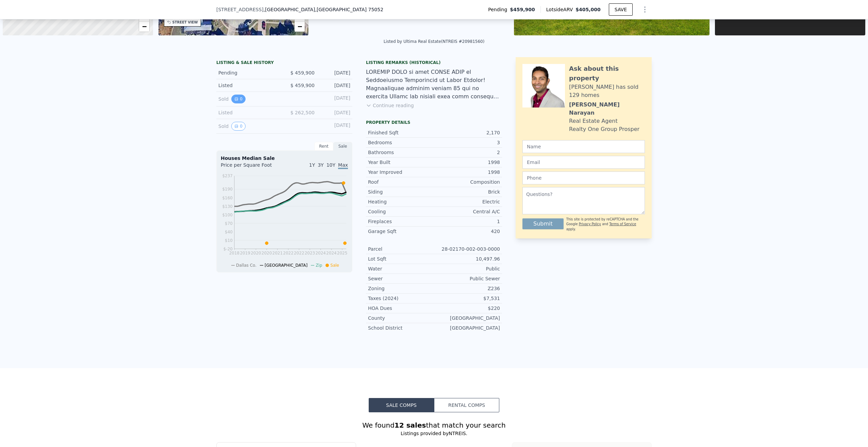  I want to click on div: Roof, so click(401, 182).